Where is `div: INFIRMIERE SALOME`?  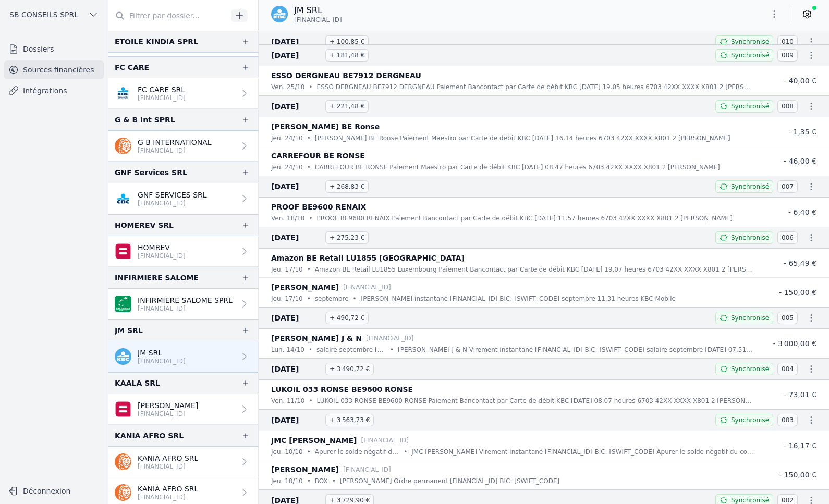
div: INFIRMIERE SALOME is located at coordinates (156, 278).